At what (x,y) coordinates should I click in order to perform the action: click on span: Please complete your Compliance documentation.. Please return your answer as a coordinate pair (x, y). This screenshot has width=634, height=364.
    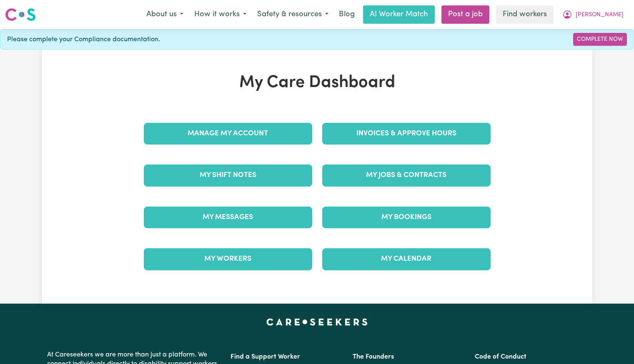
    Looking at the image, I should click on (83, 40).